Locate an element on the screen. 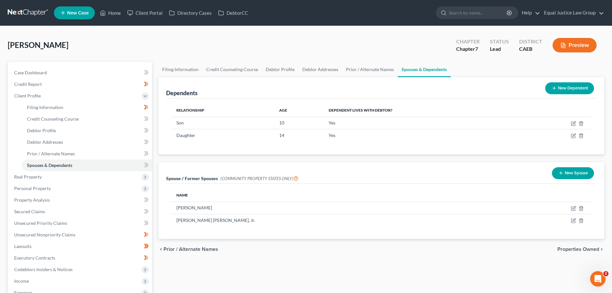  a: Lawsuits is located at coordinates (80, 246).